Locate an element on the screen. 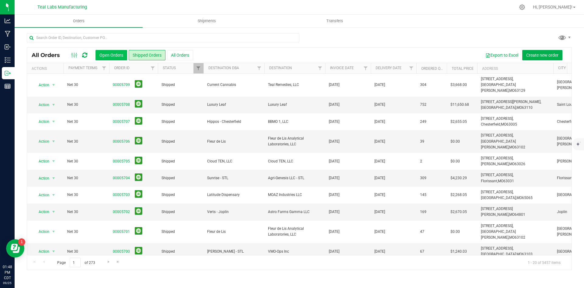  a: Delivery Date is located at coordinates (389, 68).